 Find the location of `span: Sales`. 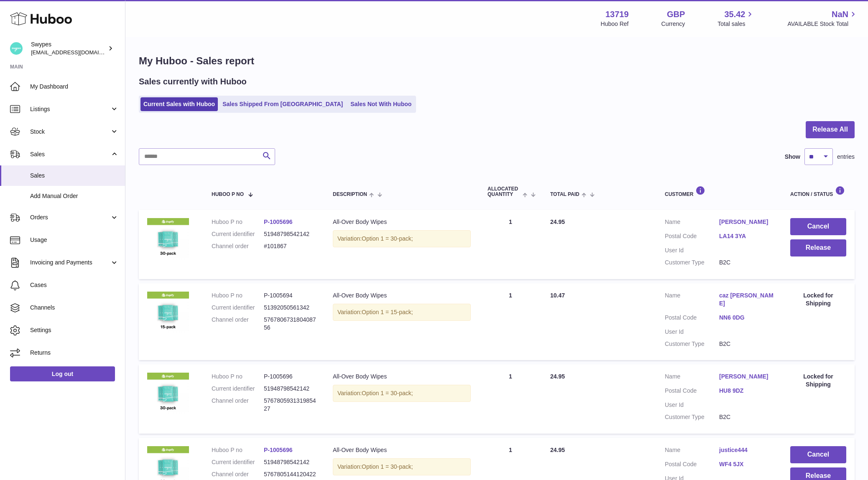

span: Sales is located at coordinates (70, 155).